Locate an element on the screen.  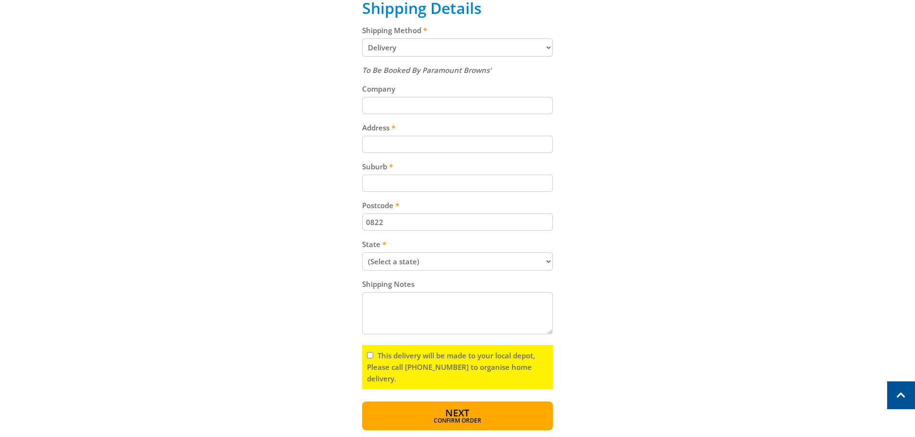
label: State is located at coordinates (457, 244).